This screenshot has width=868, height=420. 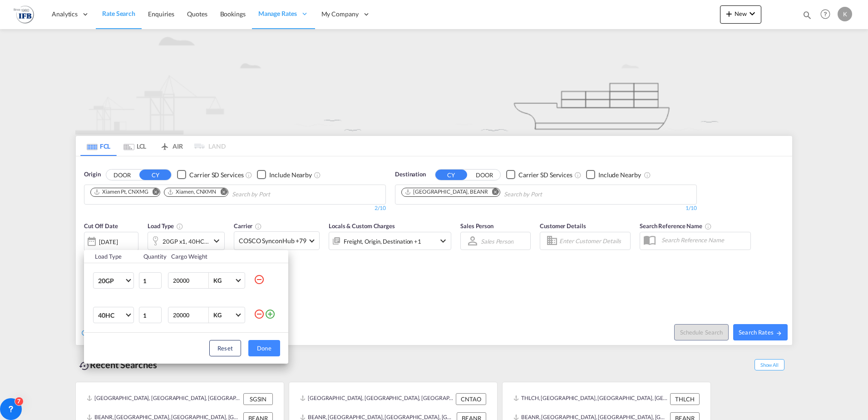 What do you see at coordinates (264, 348) in the screenshot?
I see `button: Done` at bounding box center [264, 348].